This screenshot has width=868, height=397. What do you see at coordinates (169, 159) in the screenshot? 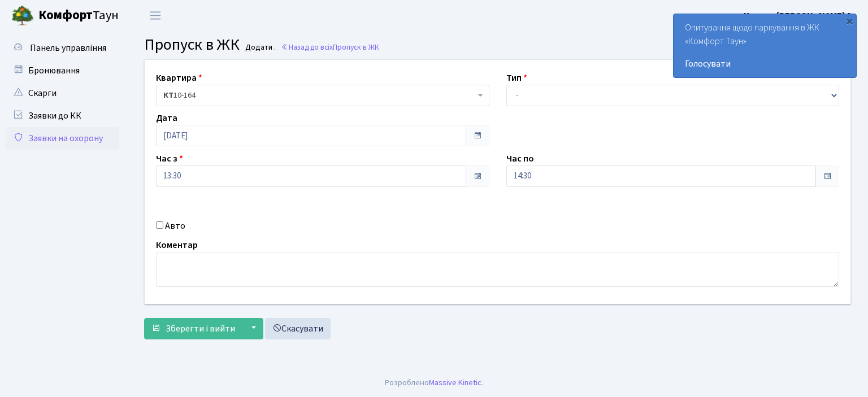
I see `label: Час з` at bounding box center [169, 159].